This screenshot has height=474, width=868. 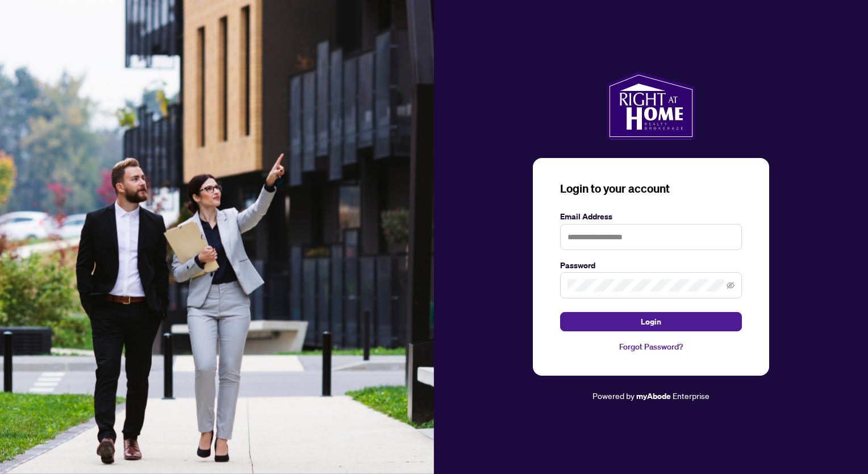 I want to click on h3: Login to your account, so click(x=651, y=188).